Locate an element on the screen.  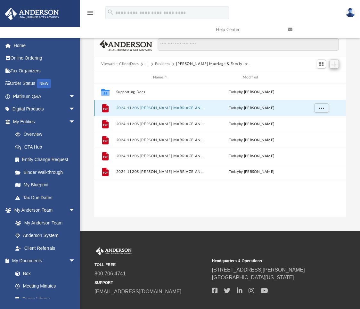
small: TOLL FREE is located at coordinates (151, 265).